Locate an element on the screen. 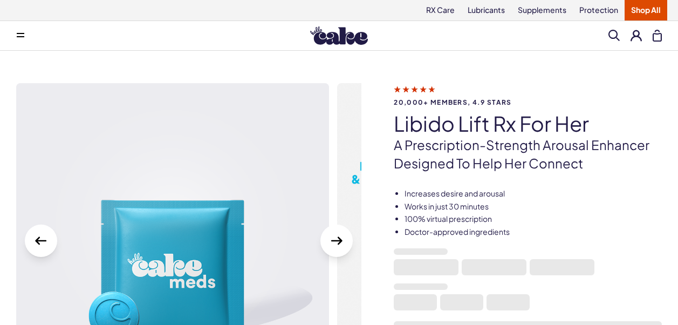  h1: Libido Lift Rx For Her is located at coordinates (527, 123).